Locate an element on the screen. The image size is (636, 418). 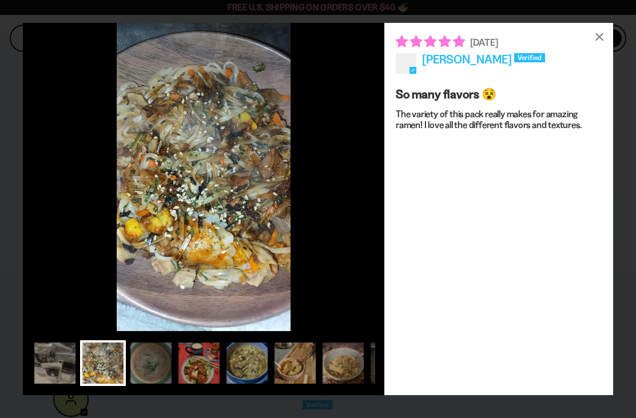
p: The variety of this pack really makes for amazing ramen! I love all the different flavors and tex... is located at coordinates (499, 119).